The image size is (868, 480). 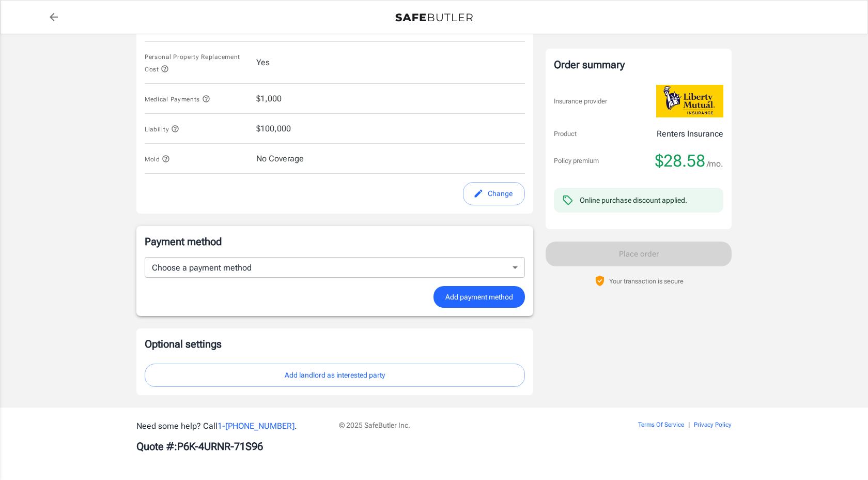 I want to click on button: Add payment method, so click(x=479, y=297).